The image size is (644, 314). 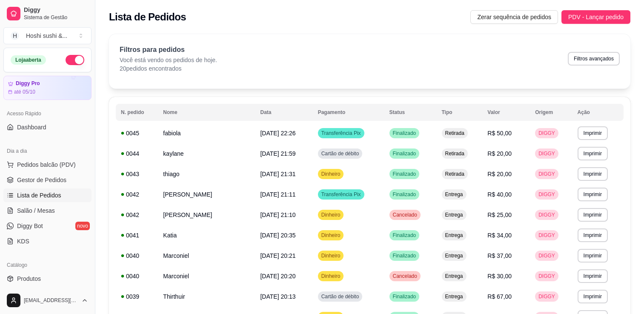 I want to click on th: N. pedido, so click(x=137, y=112).